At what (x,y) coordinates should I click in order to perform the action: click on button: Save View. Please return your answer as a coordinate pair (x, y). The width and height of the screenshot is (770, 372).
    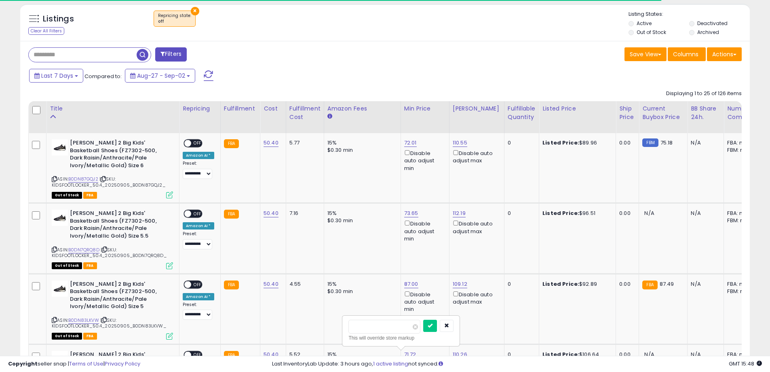
    Looking at the image, I should click on (646, 54).